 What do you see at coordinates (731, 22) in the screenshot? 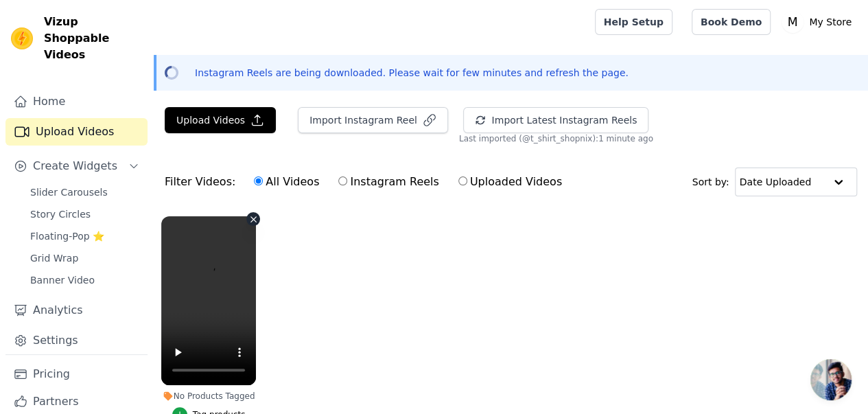
I see `a: Book Demo` at bounding box center [731, 22].